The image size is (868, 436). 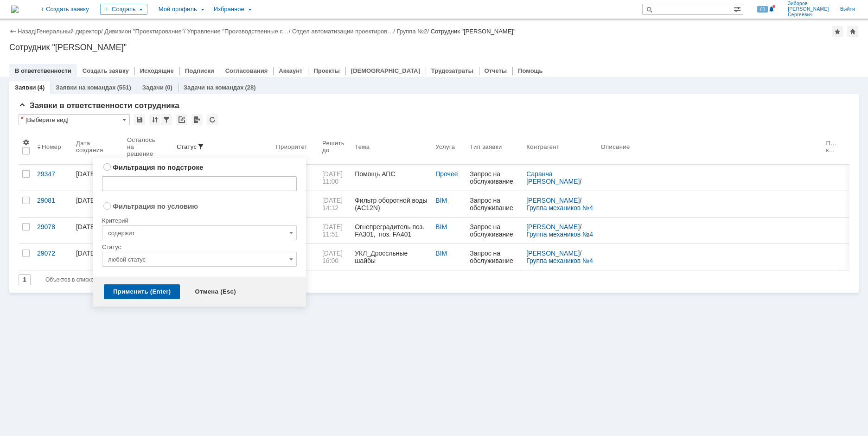 What do you see at coordinates (25, 87) in the screenshot?
I see `a: Заявки` at bounding box center [25, 87].